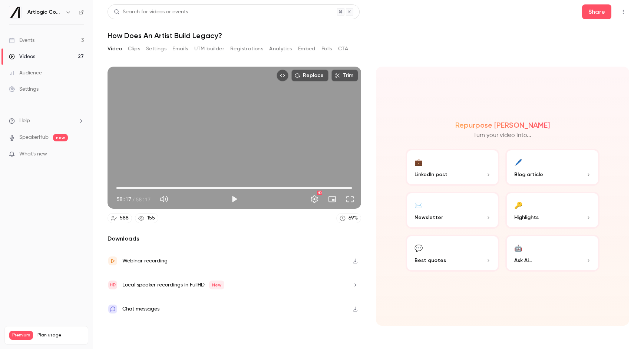 Image resolution: width=644 pixels, height=349 pixels. I want to click on div: Videos, so click(22, 56).